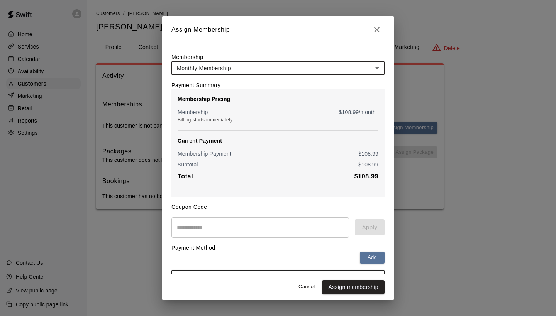 Image resolution: width=556 pixels, height=316 pixels. I want to click on div: Monthly Membership, so click(278, 68).